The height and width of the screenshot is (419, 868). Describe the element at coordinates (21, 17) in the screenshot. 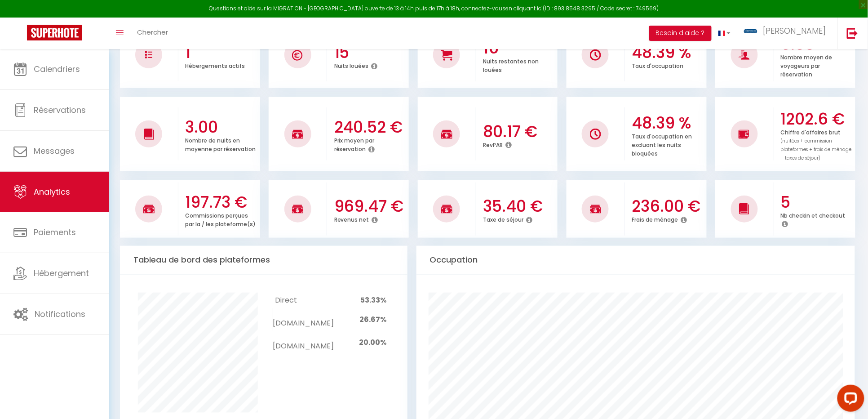

I see `button: Open LiveChat chat widget` at that location.